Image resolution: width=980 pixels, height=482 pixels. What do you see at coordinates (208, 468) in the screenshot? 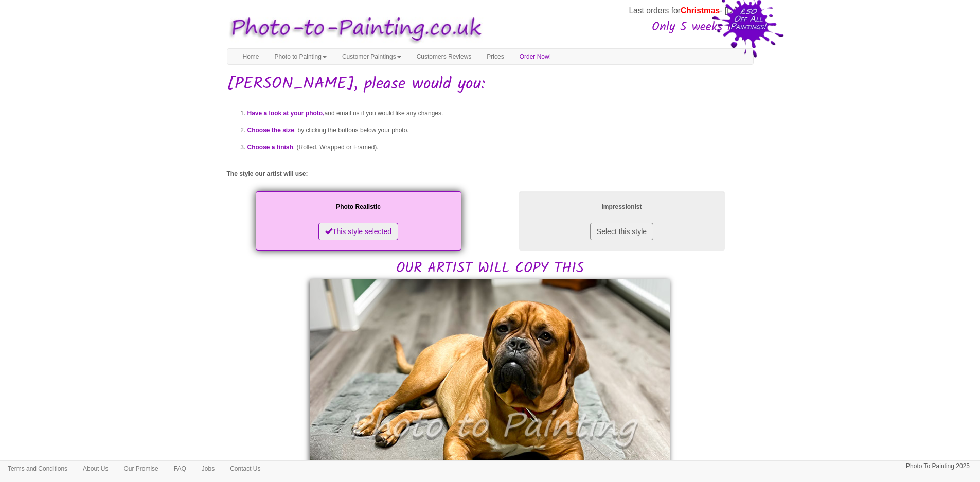
I see `a: Jobs` at bounding box center [208, 468].